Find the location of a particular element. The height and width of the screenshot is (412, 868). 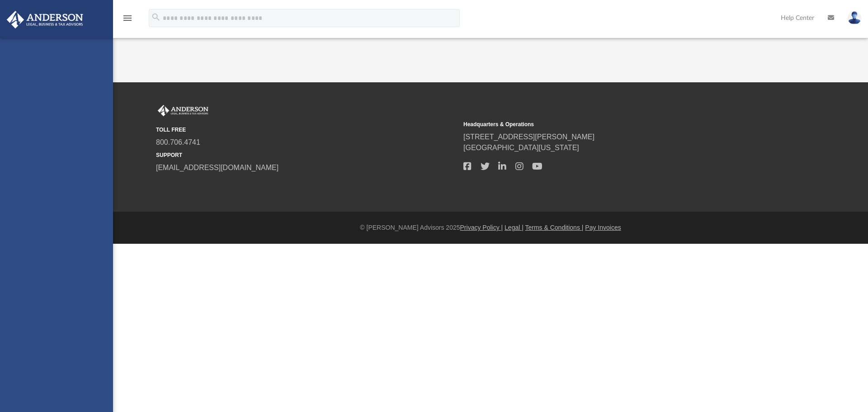

i: menu is located at coordinates (128, 18).